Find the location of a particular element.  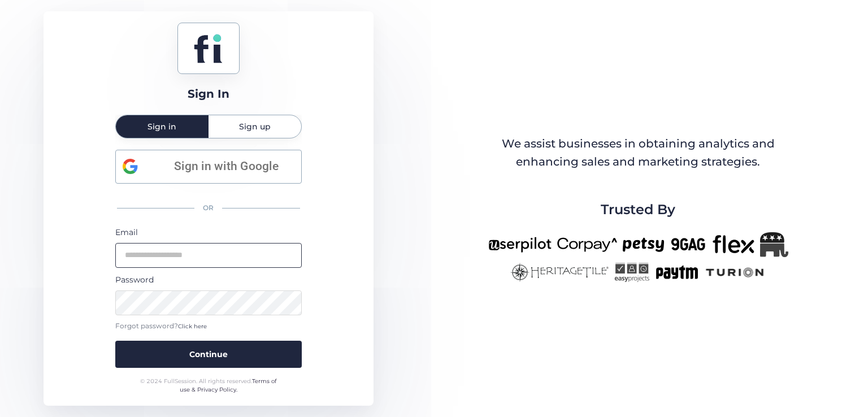

img: userpilot-new.png is located at coordinates (520, 245).